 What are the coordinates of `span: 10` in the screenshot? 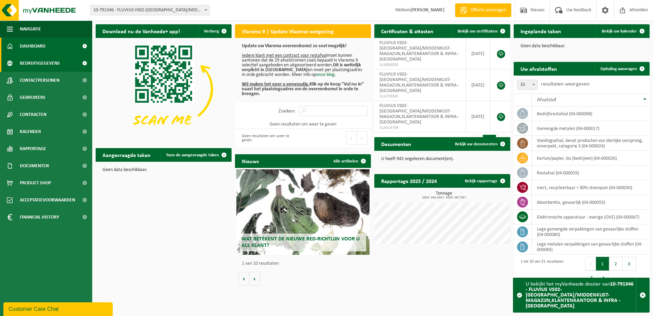 It's located at (528, 85).